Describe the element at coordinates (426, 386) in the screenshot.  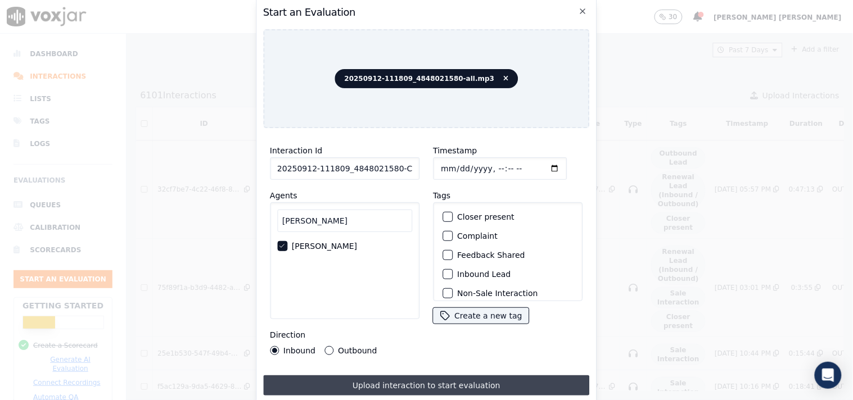
I see `button: Upload interaction to start evaluation` at that location.